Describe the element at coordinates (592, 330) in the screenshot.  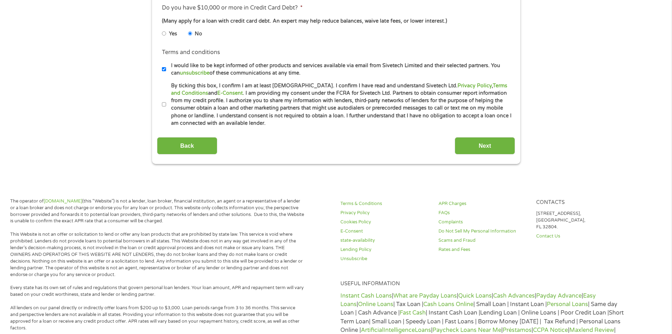
I see `a: Maxlend Review` at that location.